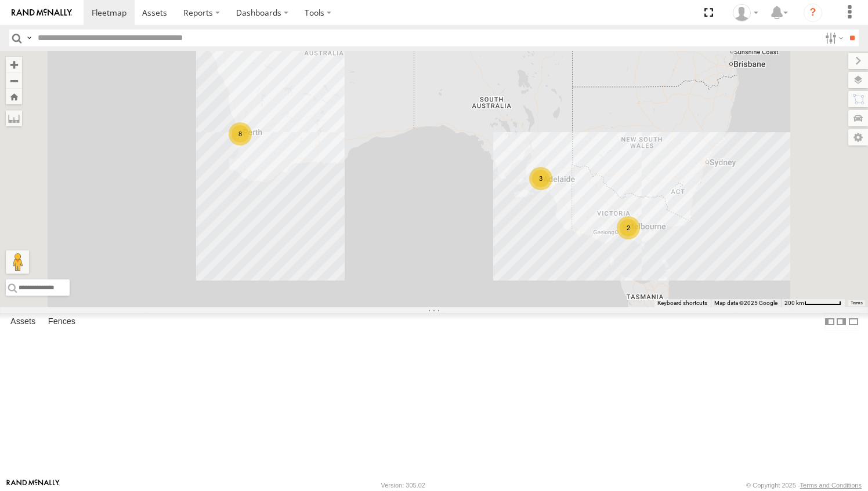  Describe the element at coordinates (23, 322) in the screenshot. I see `label: Assets` at that location.